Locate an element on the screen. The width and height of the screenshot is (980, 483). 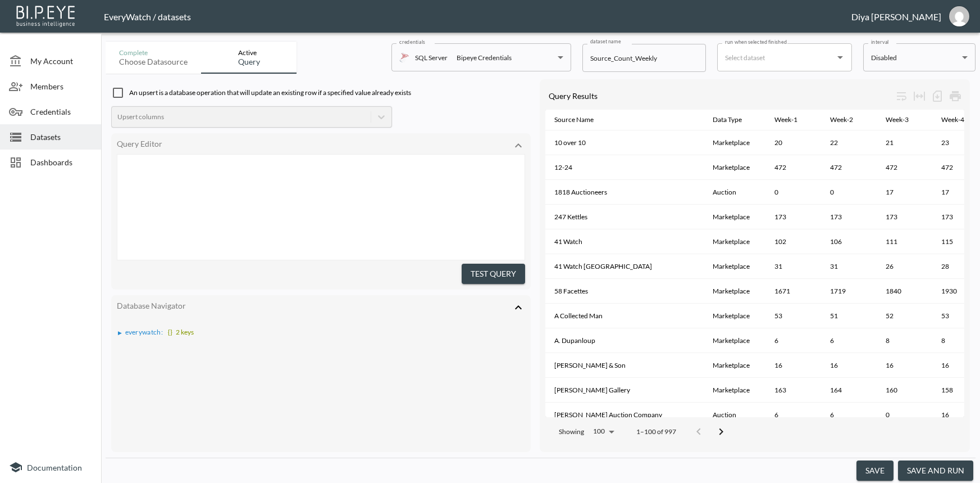
span: Datasets is located at coordinates (61, 137).